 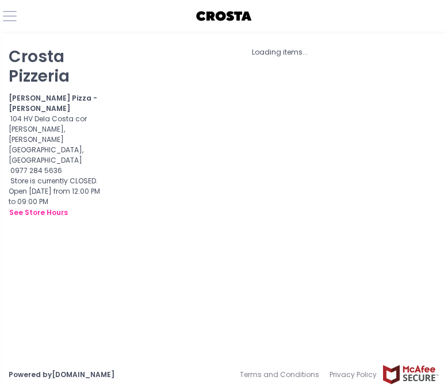 I want to click on a: Terms and Conditions, so click(x=282, y=375).